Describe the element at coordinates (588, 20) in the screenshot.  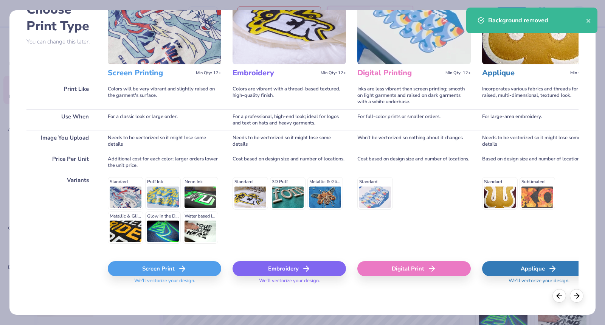
I see `button: close` at that location.